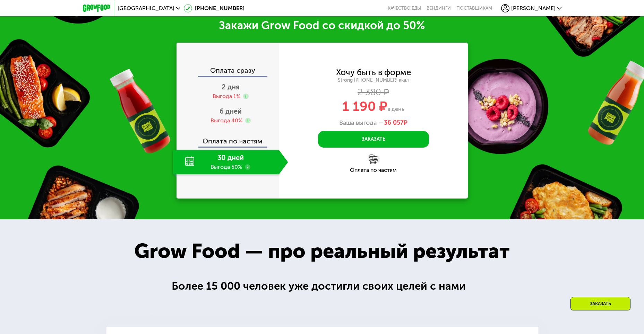 The width and height of the screenshot is (644, 334). What do you see at coordinates (228, 71) in the screenshot?
I see `div: Оплата сразу` at bounding box center [228, 71].